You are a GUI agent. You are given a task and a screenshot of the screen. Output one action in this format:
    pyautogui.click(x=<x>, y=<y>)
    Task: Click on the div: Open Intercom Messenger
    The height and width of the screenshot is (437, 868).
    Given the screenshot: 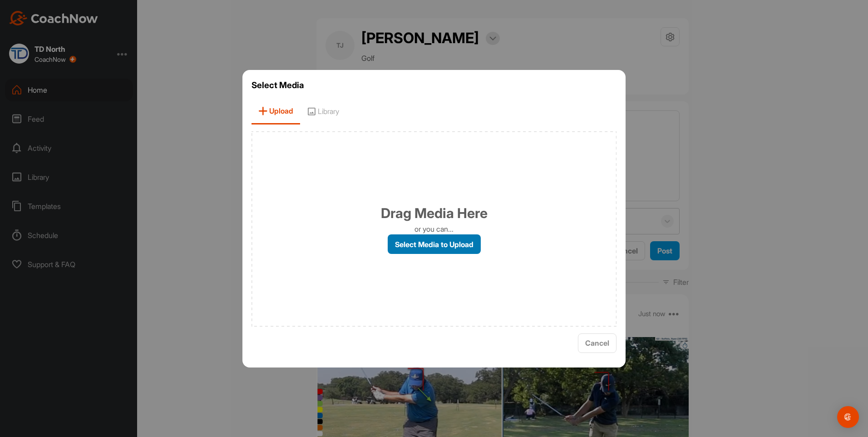 What is the action you would take?
    pyautogui.click(x=848, y=417)
    